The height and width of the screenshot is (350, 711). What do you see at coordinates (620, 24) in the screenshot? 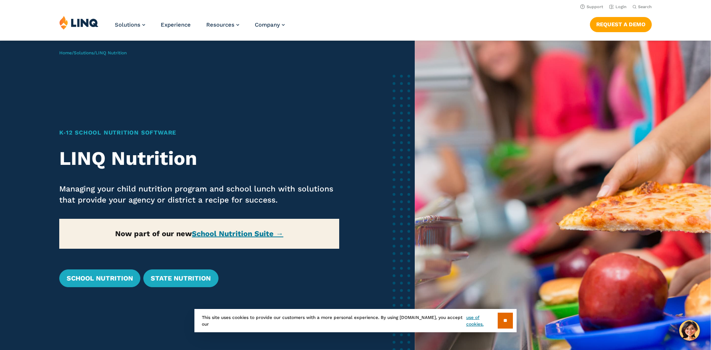
I see `a: Request a Demo` at bounding box center [620, 24].